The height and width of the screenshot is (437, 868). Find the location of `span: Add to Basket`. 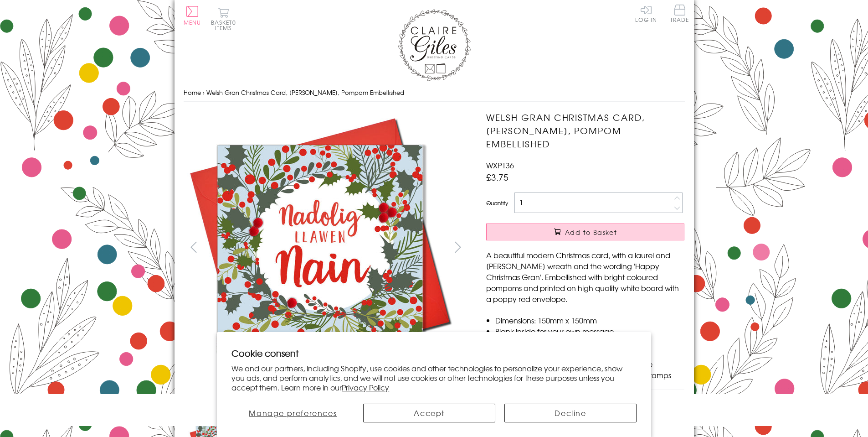

span: Add to Basket is located at coordinates (591, 232).